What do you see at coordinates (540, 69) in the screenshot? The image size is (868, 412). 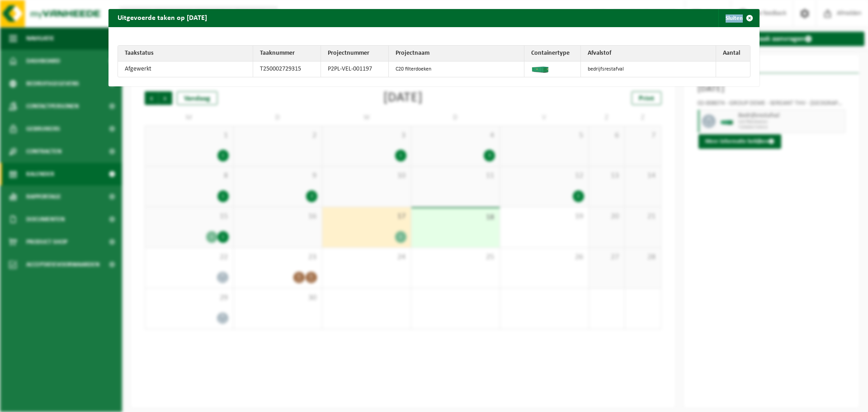 I see `img: HK-XC-20-GN-00` at bounding box center [540, 69].